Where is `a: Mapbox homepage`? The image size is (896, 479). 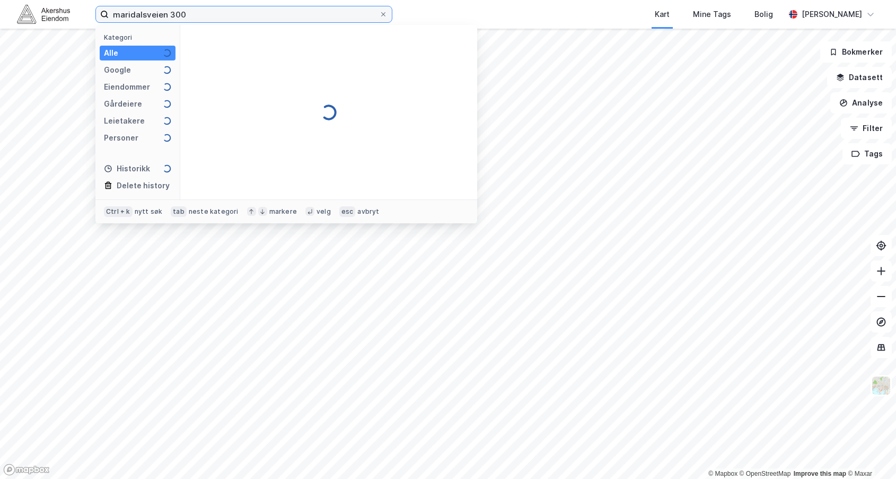
a: Mapbox homepage is located at coordinates (27, 469).